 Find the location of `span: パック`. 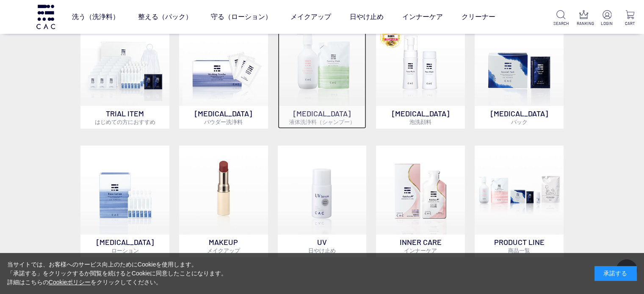

span: パック is located at coordinates (519, 122).